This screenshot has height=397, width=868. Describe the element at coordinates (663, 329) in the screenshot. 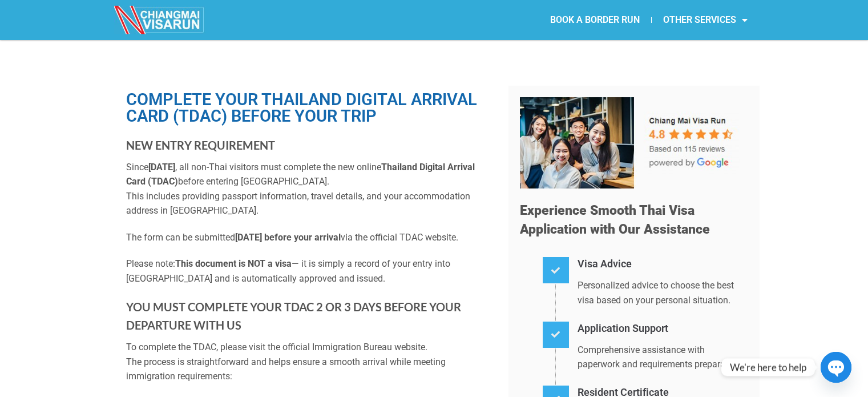

I see `h4: Application Support` at that location.